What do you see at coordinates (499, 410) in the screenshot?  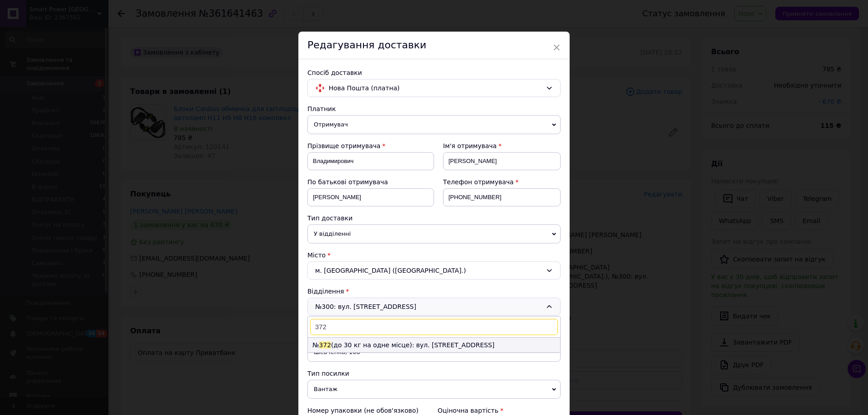 I see `div: Оціночна вартість` at bounding box center [499, 410].